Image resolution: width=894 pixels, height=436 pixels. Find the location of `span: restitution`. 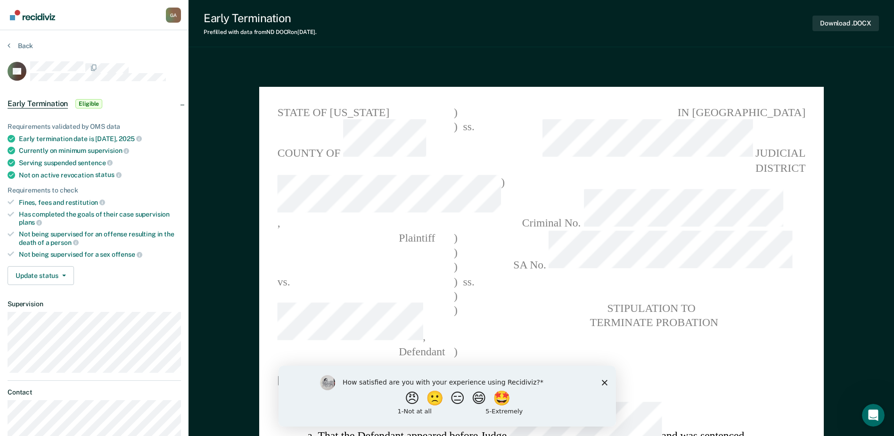

span: restitution is located at coordinates (85, 202).